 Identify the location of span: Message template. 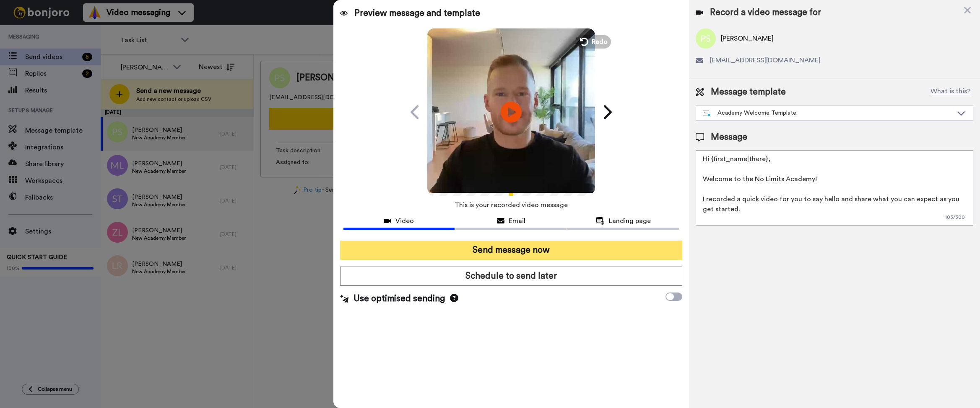
(748, 92).